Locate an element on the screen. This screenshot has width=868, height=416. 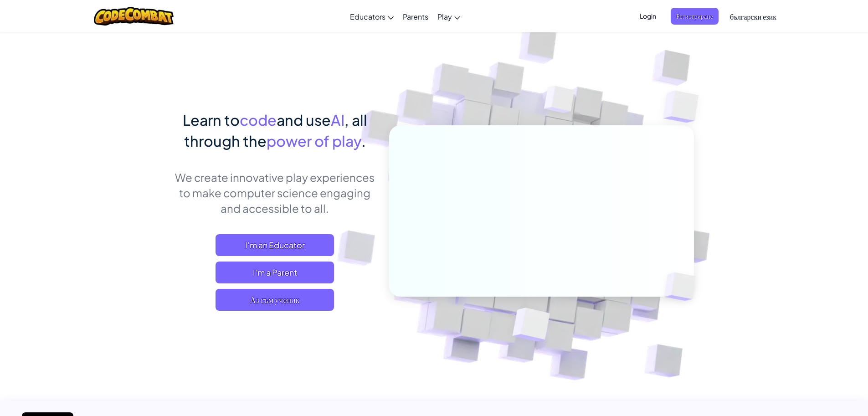
a: Play is located at coordinates (449, 16).